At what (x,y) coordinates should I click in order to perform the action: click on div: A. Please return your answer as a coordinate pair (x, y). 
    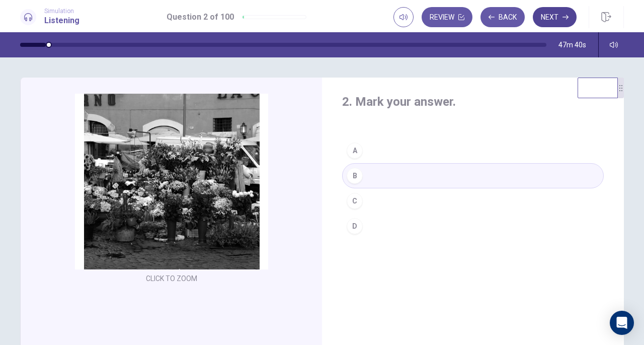
    Looking at the image, I should click on (355, 151).